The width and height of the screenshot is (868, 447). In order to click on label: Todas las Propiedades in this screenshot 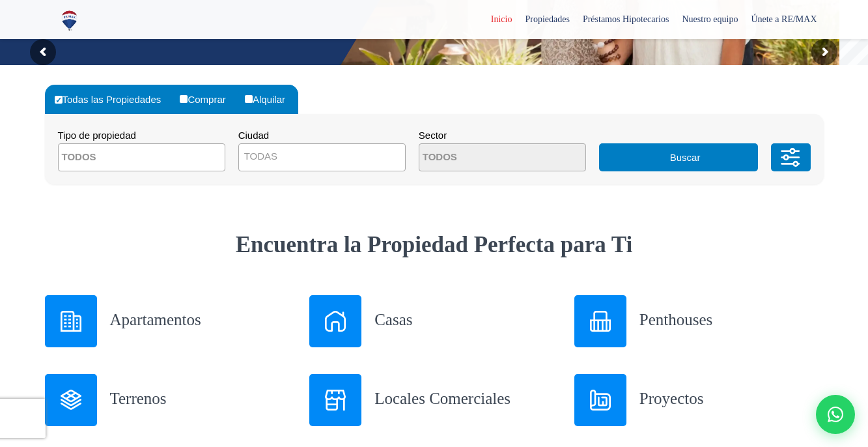, I will do `click(112, 99)`.